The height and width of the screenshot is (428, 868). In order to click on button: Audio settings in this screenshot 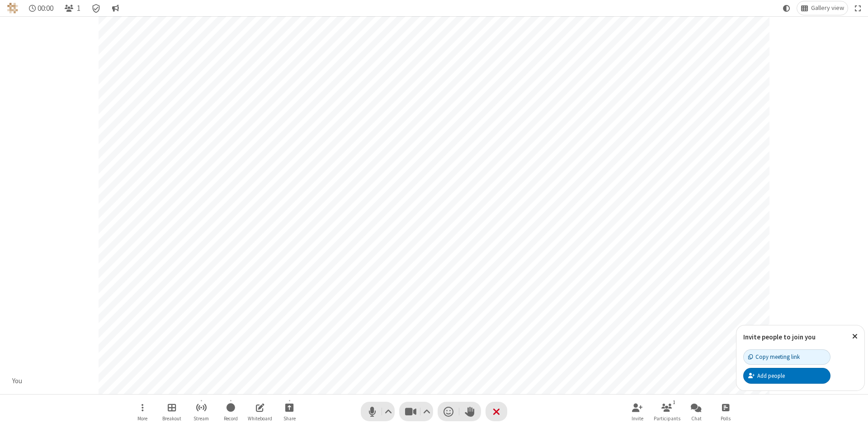, I will do `click(389, 411)`.